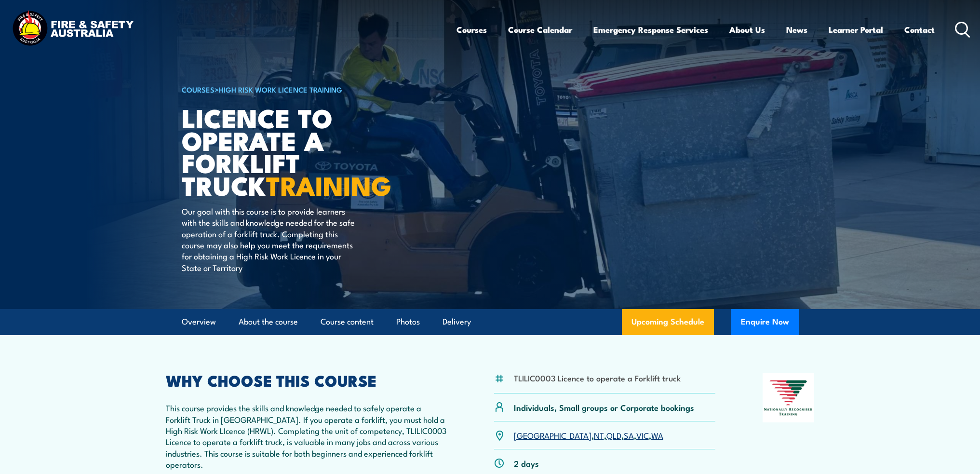 This screenshot has width=980, height=474. What do you see at coordinates (642, 435) in the screenshot?
I see `a: VIC` at bounding box center [642, 435].